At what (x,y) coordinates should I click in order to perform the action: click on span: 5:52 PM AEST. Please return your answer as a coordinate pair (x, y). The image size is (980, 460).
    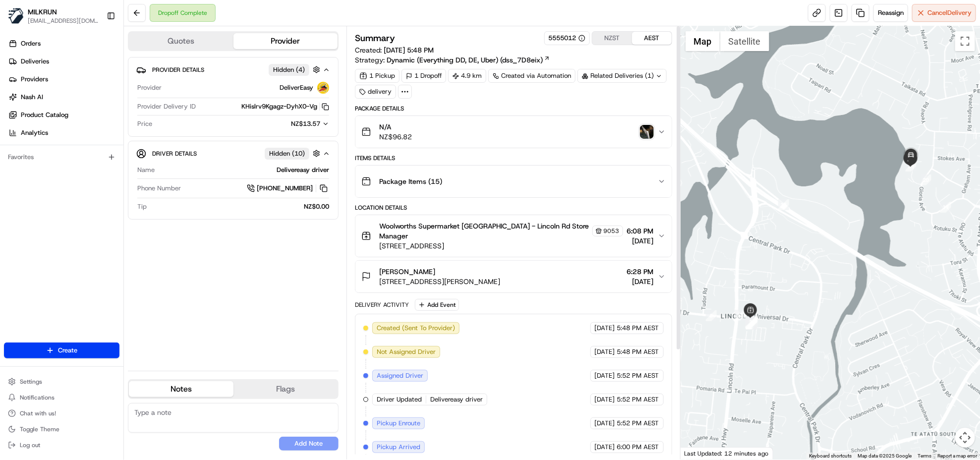
    Looking at the image, I should click on (638, 423).